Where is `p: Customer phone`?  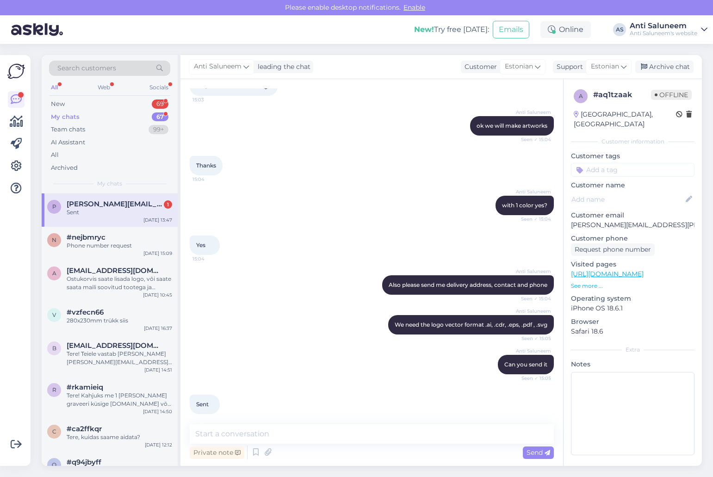 p: Customer phone is located at coordinates (632, 238).